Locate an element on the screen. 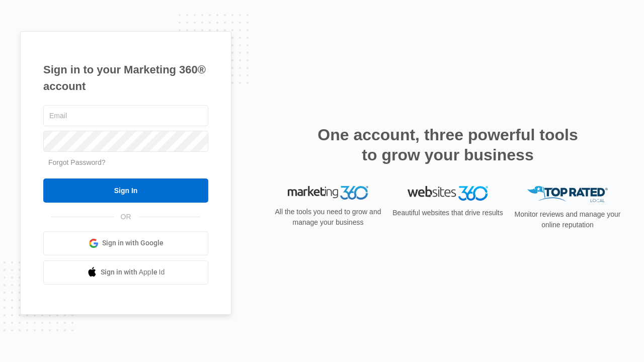 The width and height of the screenshot is (644, 362). a: Sign in with Google is located at coordinates (126, 243).